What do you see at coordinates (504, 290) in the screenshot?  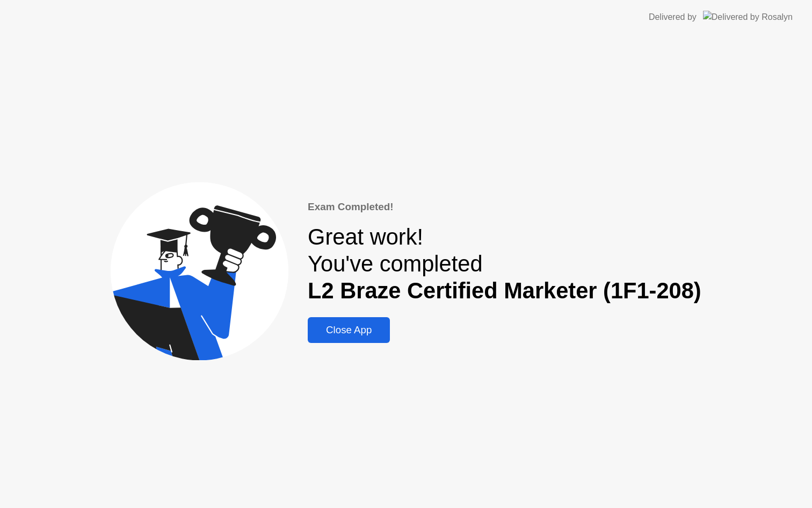 I see `b: L2 Braze Certified Marketer (1F1-208)` at bounding box center [504, 290].